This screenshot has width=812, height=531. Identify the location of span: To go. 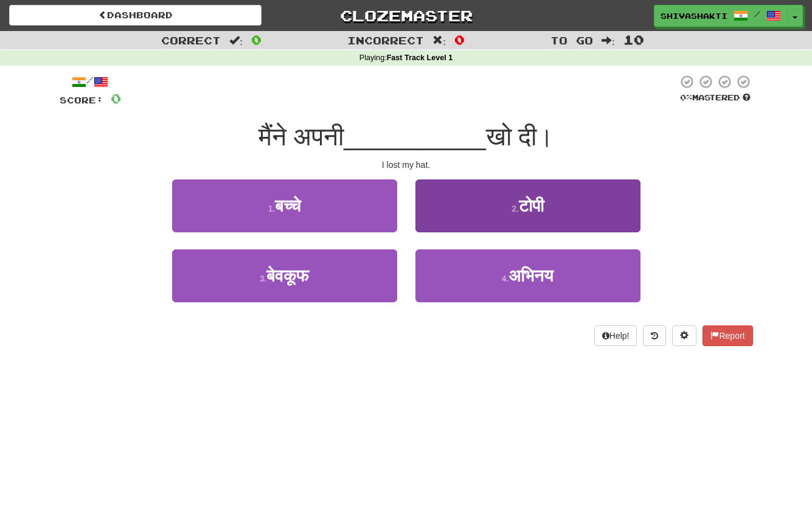
(572, 40).